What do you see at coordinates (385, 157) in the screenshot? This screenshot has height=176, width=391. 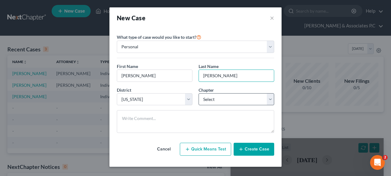 I see `span: 2` at bounding box center [385, 157].